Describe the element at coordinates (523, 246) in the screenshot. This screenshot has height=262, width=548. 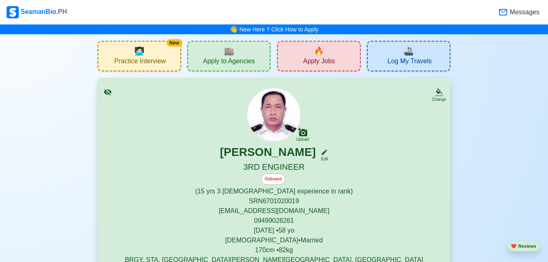
I see `button: heartReviews` at that location.